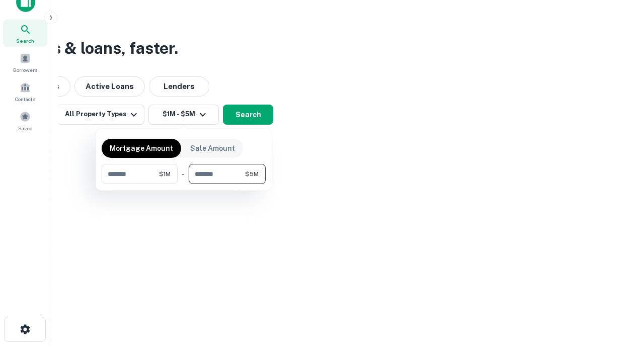  What do you see at coordinates (252, 174) in the screenshot?
I see `span: $5M` at bounding box center [252, 174].